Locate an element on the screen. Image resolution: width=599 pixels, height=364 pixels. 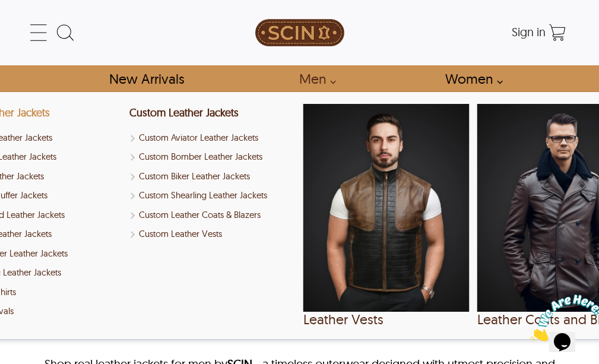
a: Shop Women Leather Jackets is located at coordinates (470, 79).